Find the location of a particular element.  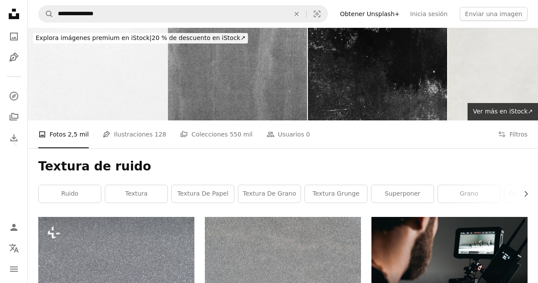

a: textura grunge is located at coordinates (336, 194).